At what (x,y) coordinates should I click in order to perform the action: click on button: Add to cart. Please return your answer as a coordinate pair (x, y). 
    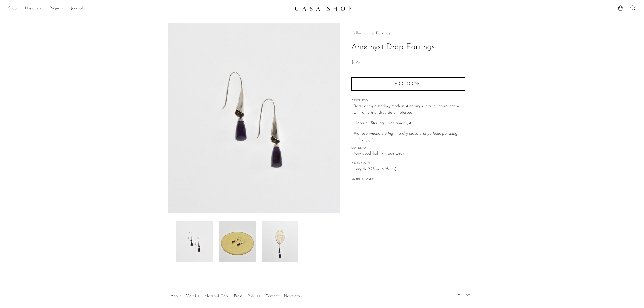
    Looking at the image, I should click on (408, 84).